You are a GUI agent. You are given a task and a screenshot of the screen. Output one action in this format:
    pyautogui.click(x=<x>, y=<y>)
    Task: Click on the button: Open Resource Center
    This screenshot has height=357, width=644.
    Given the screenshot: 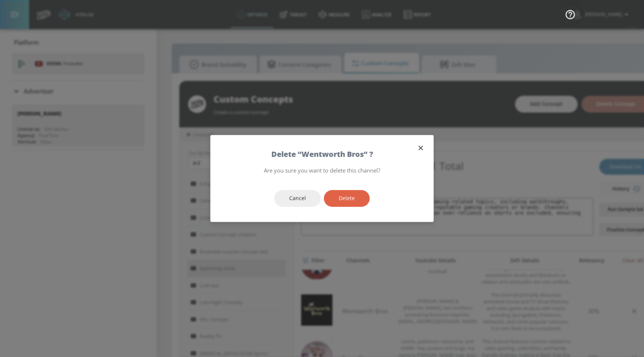 What is the action you would take?
    pyautogui.click(x=570, y=14)
    